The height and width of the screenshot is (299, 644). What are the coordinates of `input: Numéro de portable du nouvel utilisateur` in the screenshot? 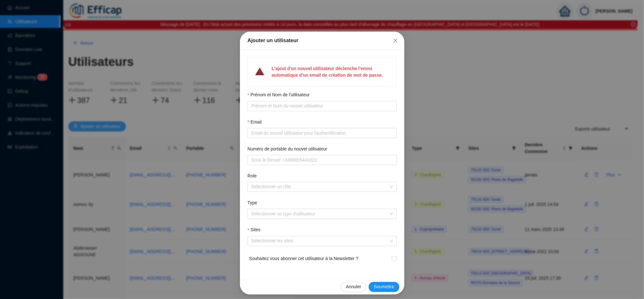 It's located at (322, 160).